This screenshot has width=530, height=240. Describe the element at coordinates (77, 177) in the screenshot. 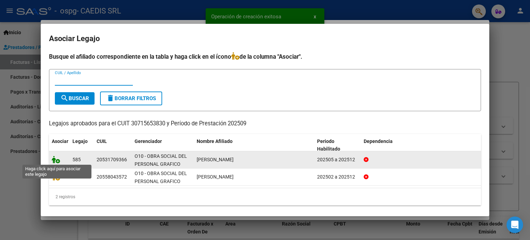

I see `span: 617` at that location.